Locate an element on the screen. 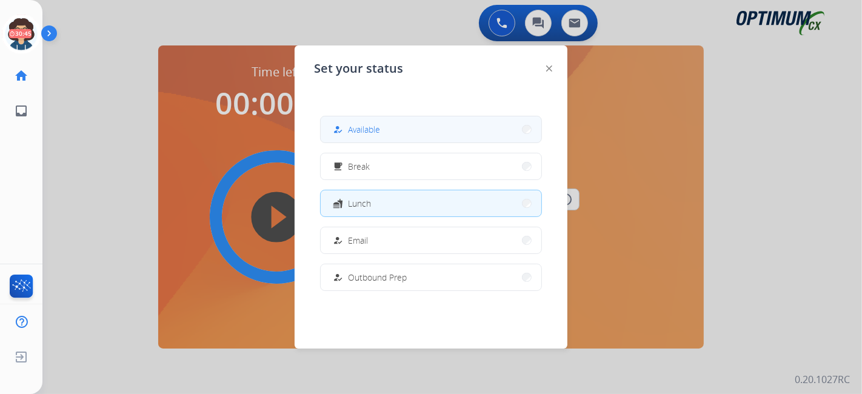 This screenshot has height=394, width=862. button: Available is located at coordinates (431, 129).